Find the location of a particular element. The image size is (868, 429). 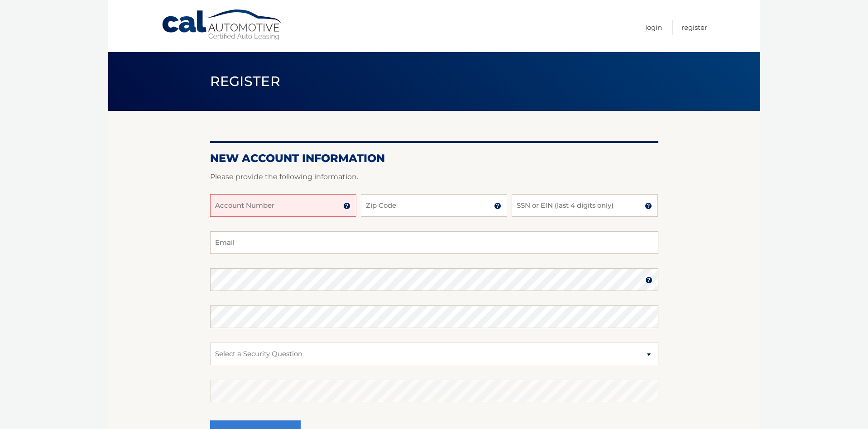

h2: New Account Information is located at coordinates (434, 159).